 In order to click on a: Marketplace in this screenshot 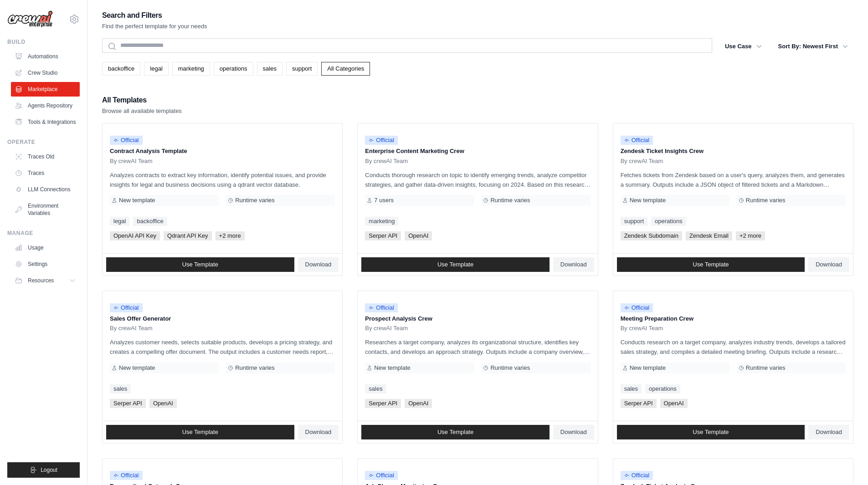, I will do `click(45, 89)`.